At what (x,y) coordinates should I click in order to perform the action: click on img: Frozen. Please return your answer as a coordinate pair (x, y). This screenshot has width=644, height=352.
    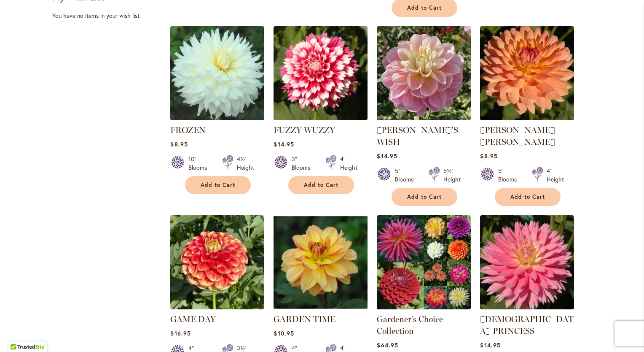
    Looking at the image, I should click on (217, 73).